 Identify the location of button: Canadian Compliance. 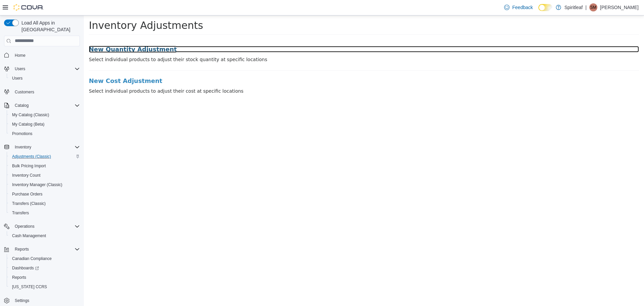
(45, 258).